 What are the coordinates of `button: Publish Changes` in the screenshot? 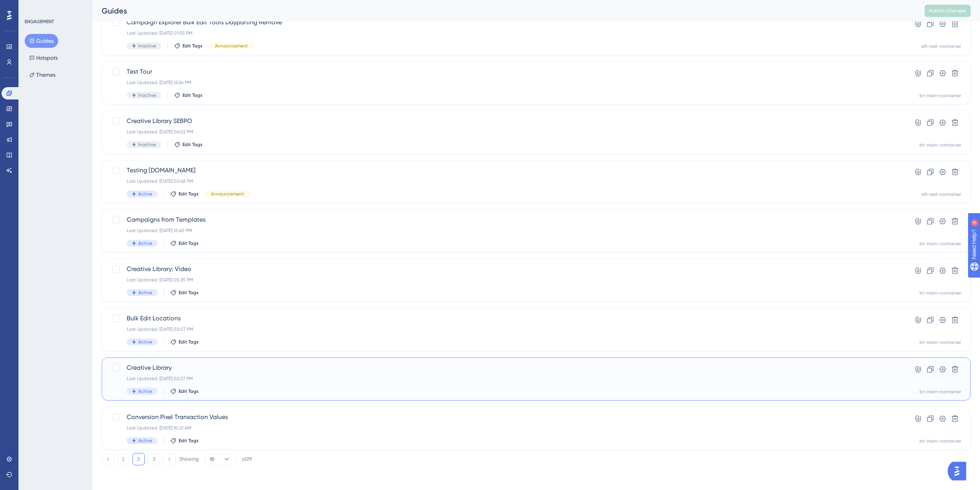 It's located at (948, 11).